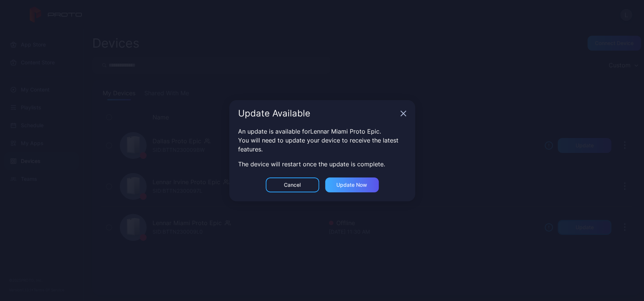  Describe the element at coordinates (322, 144) in the screenshot. I see `div: You will need to update your device to receive the latest features.` at that location.